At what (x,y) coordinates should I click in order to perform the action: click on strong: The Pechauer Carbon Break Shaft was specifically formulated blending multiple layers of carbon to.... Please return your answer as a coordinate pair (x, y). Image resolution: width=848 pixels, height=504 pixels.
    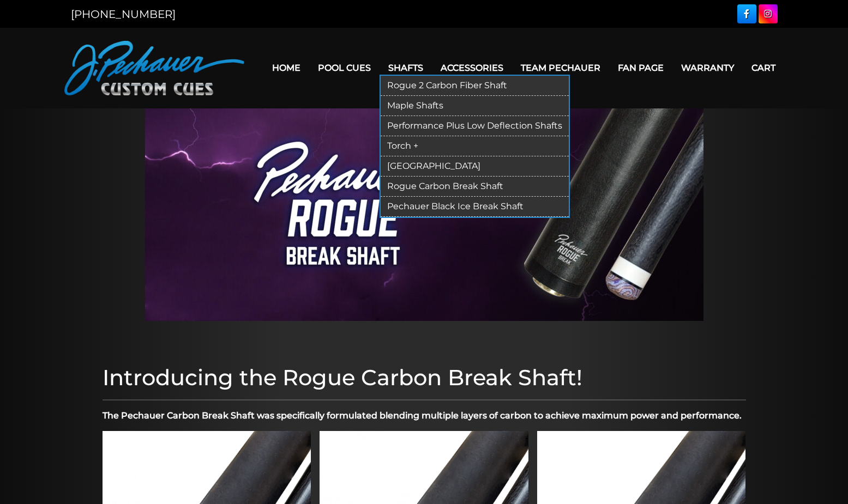
    Looking at the image, I should click on (422, 415).